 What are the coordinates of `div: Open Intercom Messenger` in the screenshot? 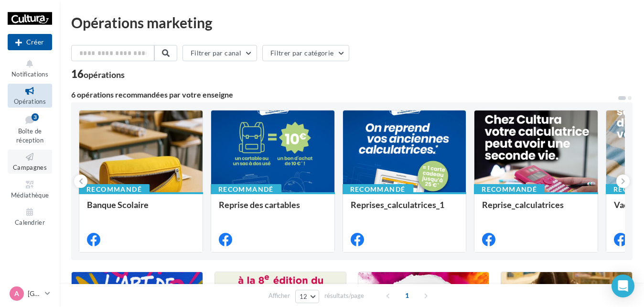 It's located at (623, 286).